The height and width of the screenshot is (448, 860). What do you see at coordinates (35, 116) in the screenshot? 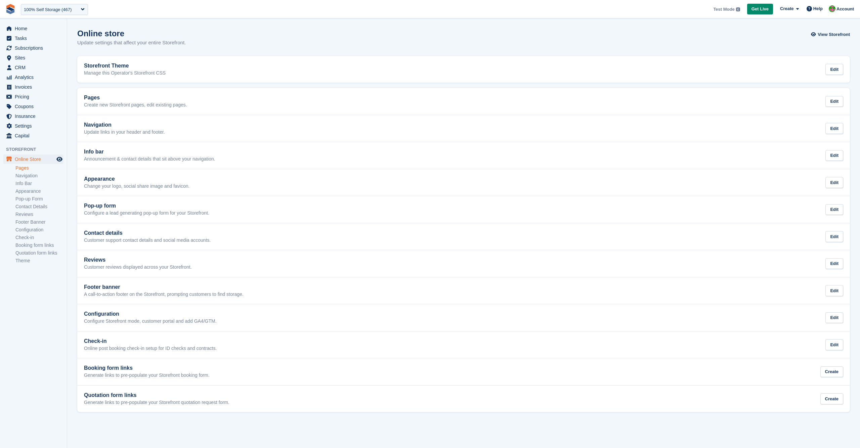
I see `span: Insurance` at bounding box center [35, 116].